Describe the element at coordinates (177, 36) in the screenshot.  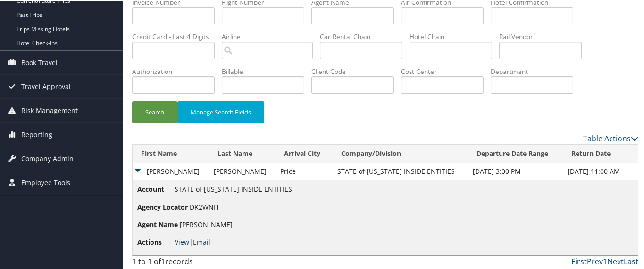
I see `label: Credit Card - Last 4 Digits` at that location.